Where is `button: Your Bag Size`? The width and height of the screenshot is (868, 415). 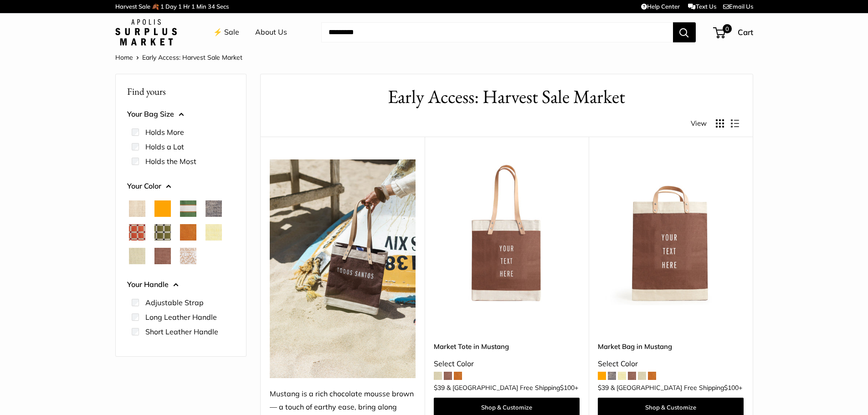
button: Your Bag Size is located at coordinates (181, 115).